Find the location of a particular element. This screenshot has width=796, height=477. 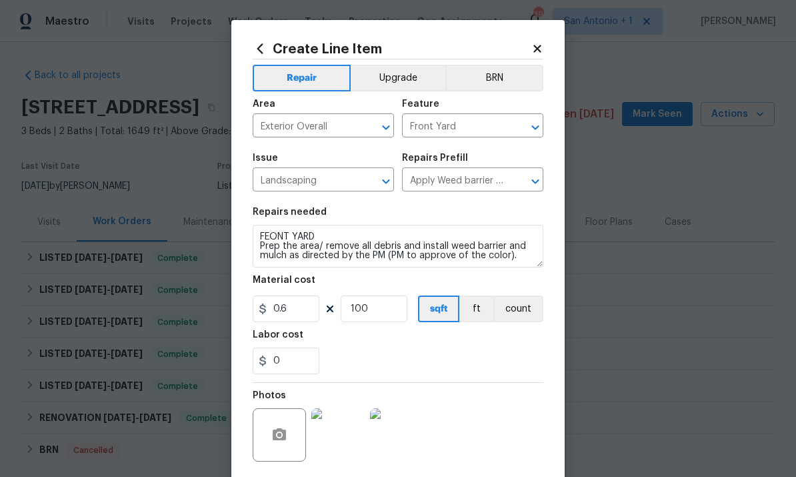

h5: Area is located at coordinates (264, 104).